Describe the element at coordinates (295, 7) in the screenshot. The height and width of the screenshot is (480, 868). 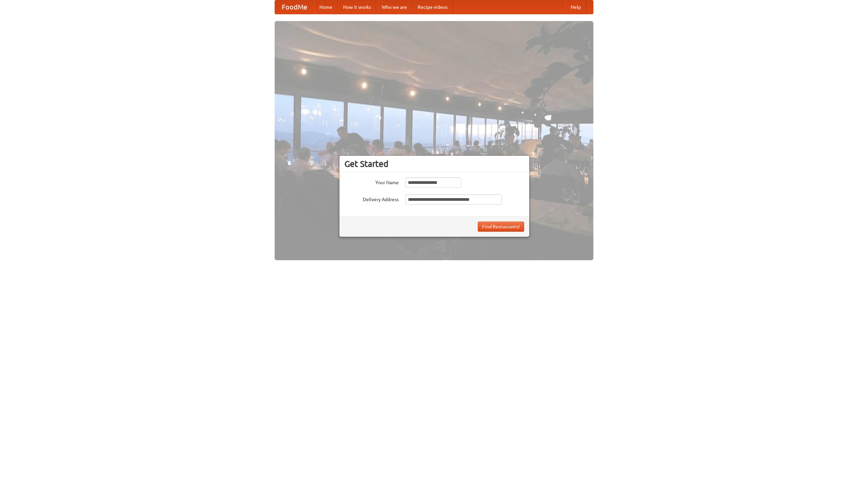
I see `a: FoodMe` at that location.